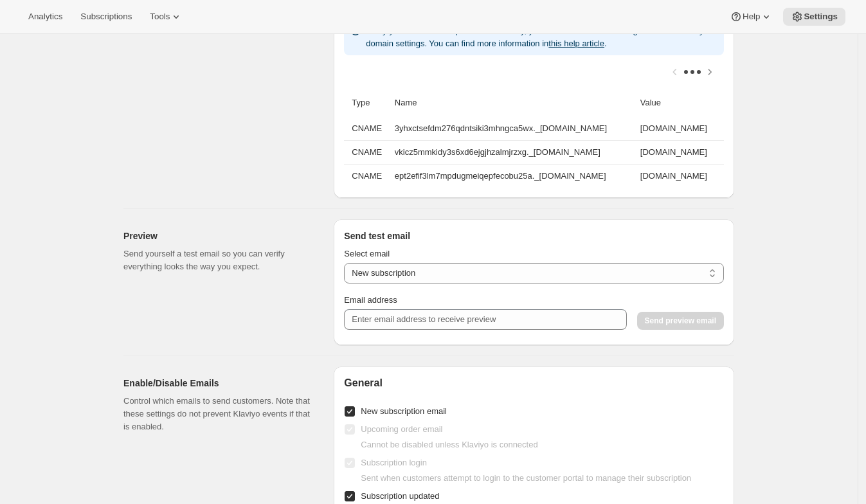 The height and width of the screenshot is (504, 866). I want to click on span: Upcoming order email, so click(401, 429).